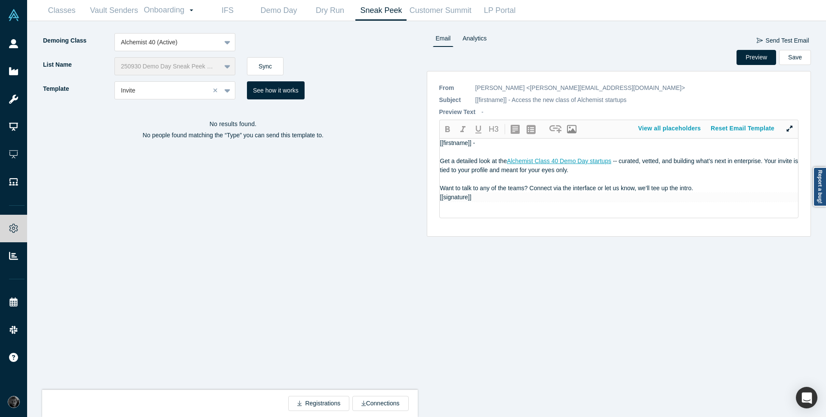  What do you see at coordinates (380, 403) in the screenshot?
I see `button: Connections` at bounding box center [380, 403].